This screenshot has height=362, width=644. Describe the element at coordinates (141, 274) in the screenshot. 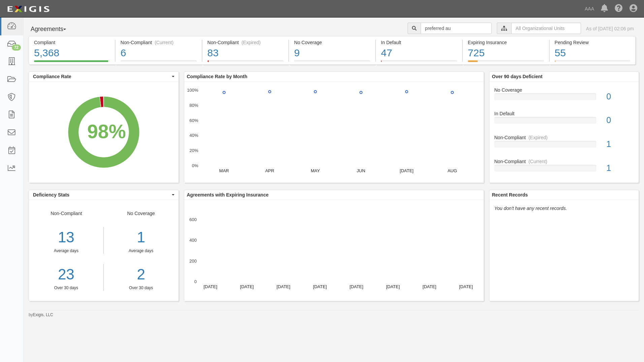

I see `div: 2` at that location.